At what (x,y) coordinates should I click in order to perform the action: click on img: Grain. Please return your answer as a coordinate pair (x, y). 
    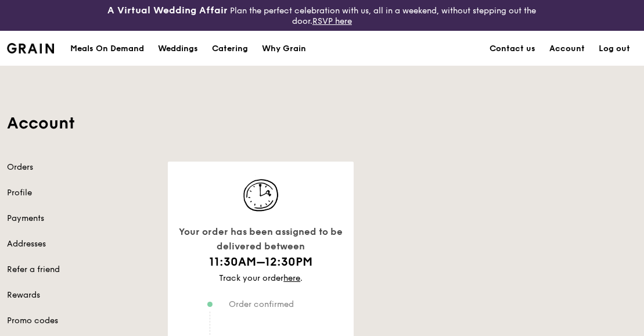
    Looking at the image, I should click on (30, 48).